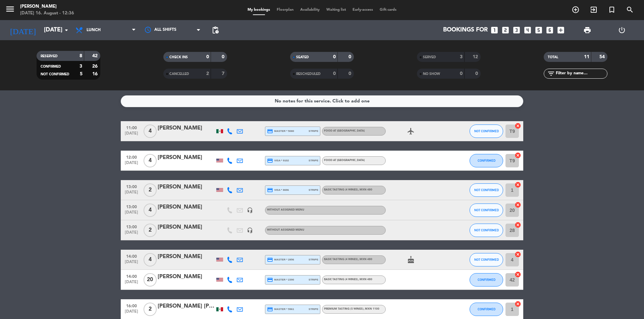 Image resolution: width=644 pixels, height=319 pixels. I want to click on strong: 7, so click(224, 74).